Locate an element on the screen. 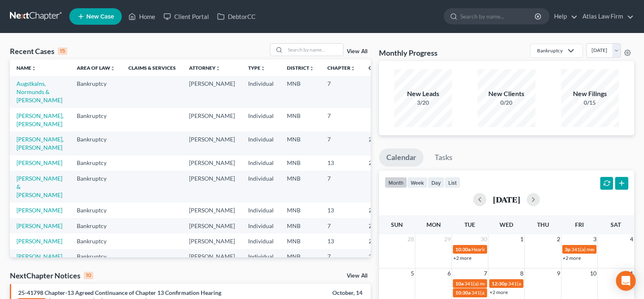 The width and height of the screenshot is (644, 299). th: Claims & Services is located at coordinates (152, 68).